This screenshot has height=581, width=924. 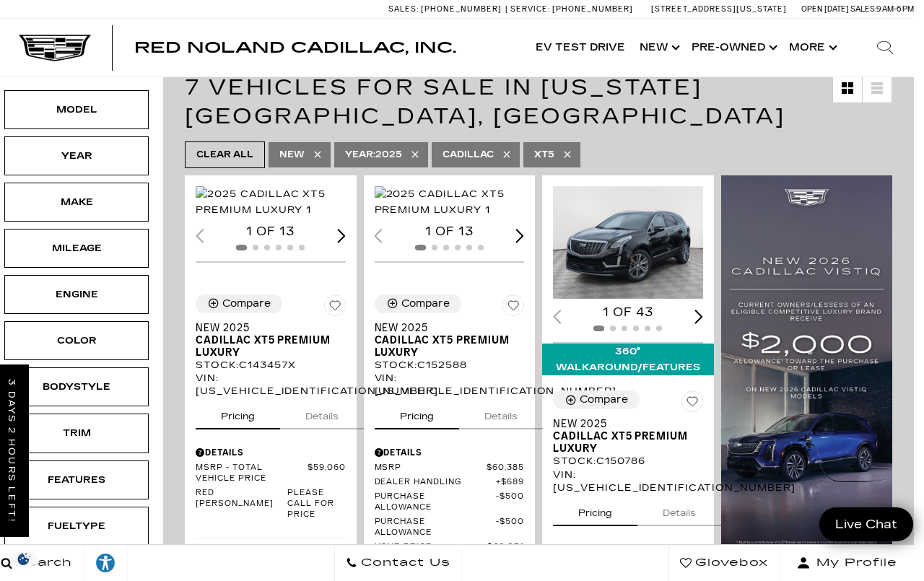 What do you see at coordinates (530, 8) in the screenshot?
I see `span: Service:` at bounding box center [530, 8].